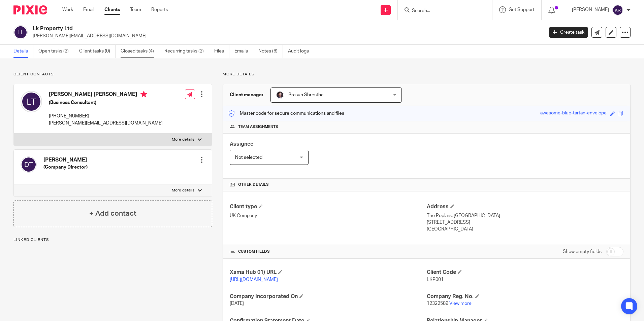 The image size is (644, 321). What do you see at coordinates (113, 214) in the screenshot?
I see `h4: + Add contact` at bounding box center [113, 214].